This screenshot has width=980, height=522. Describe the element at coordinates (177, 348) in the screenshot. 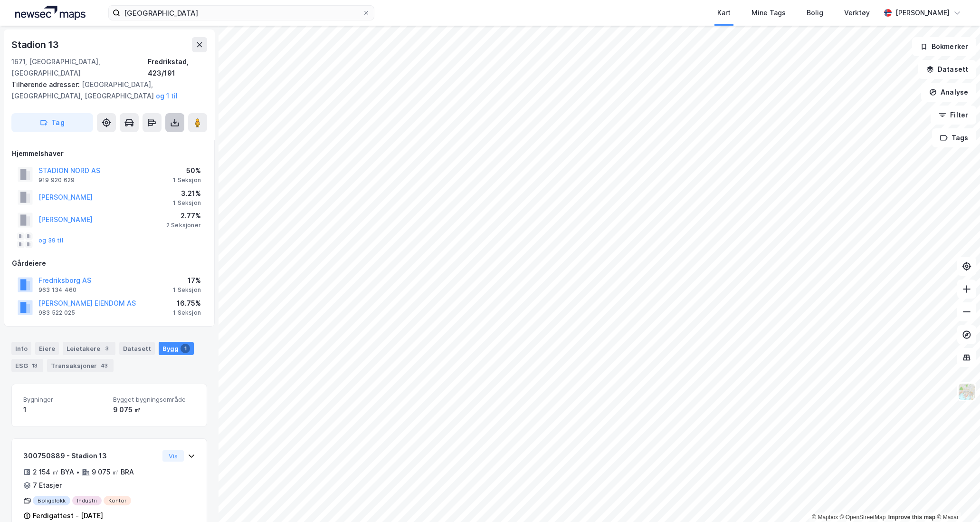

I see `div: Bygg` at that location.